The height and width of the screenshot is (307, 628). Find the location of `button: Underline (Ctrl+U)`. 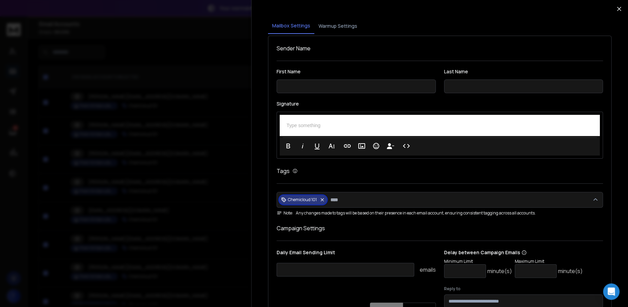

button: Underline (Ctrl+U) is located at coordinates (317, 146).